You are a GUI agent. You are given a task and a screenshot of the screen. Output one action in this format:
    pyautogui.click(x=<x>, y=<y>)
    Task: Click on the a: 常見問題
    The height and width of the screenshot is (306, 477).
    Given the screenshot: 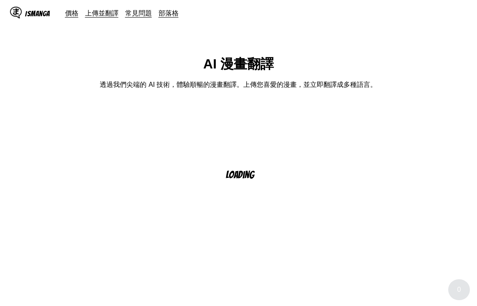 What is the action you would take?
    pyautogui.click(x=138, y=13)
    